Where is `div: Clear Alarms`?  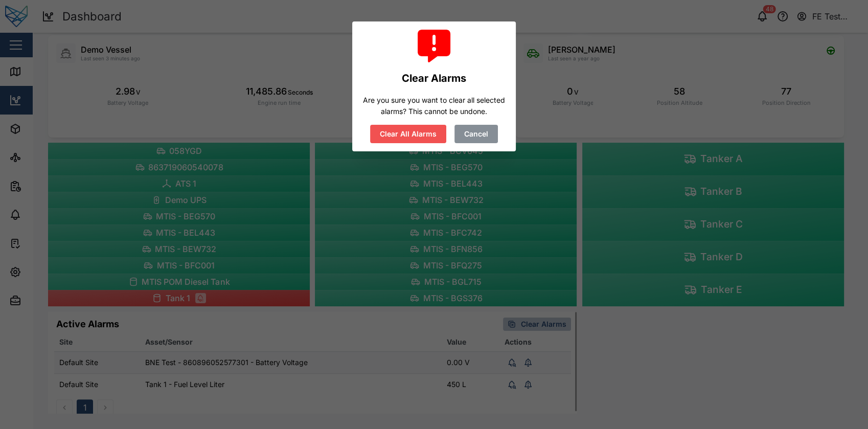 div: Clear Alarms is located at coordinates (434, 78).